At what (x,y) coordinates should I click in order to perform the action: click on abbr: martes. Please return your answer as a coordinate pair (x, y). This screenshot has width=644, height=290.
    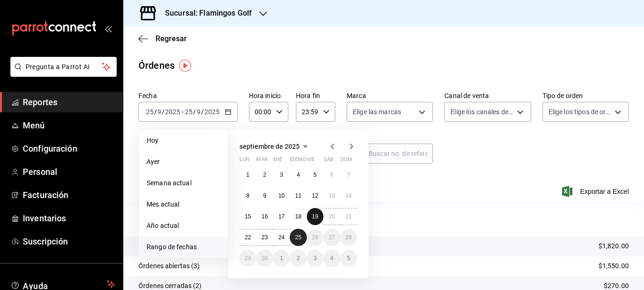
    Looking at the image, I should click on (262, 161).